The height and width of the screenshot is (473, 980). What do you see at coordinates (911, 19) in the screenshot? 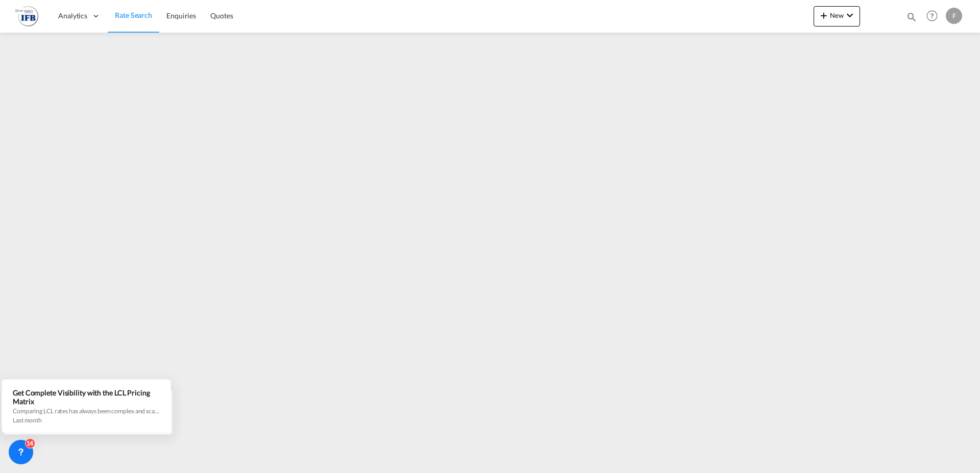
I see `div: icon-magnify` at bounding box center [911, 19].